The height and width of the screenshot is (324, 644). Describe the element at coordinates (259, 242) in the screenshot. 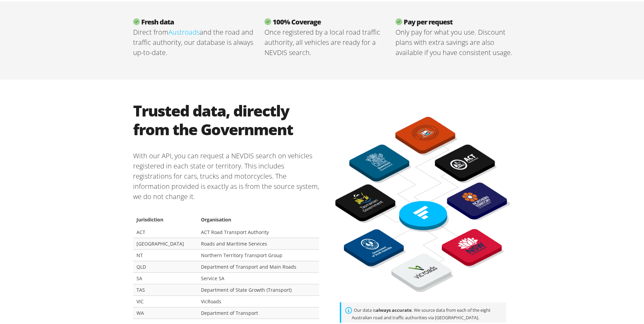

I see `td: Roads and Maritime Services` at that location.